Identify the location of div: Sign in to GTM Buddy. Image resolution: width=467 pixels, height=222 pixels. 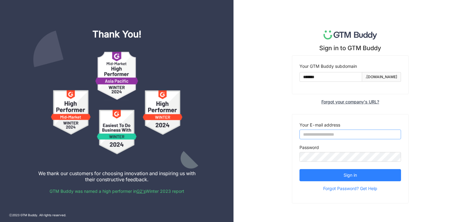
(350, 48).